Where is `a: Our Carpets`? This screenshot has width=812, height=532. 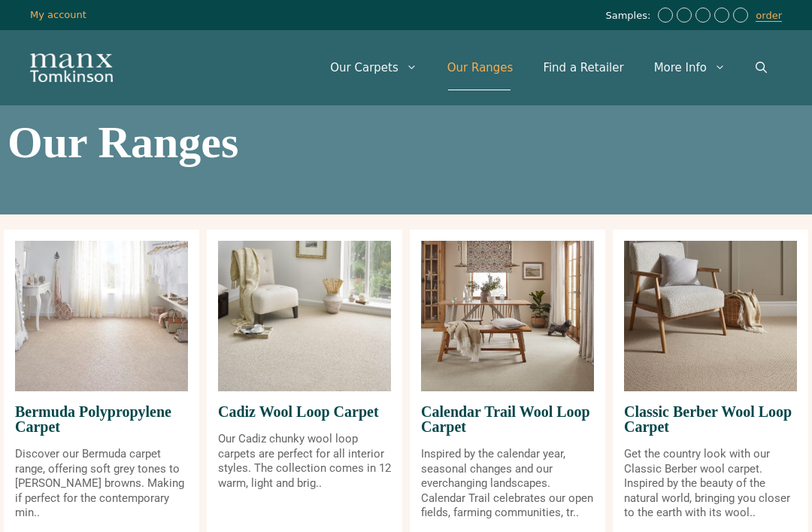 a: Our Carpets is located at coordinates (373, 68).